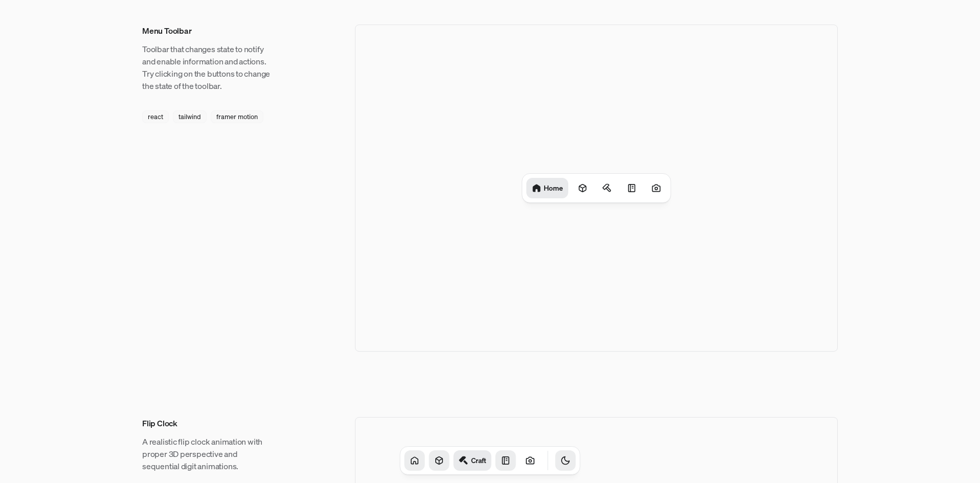  What do you see at coordinates (479, 460) in the screenshot?
I see `h1: Craft` at bounding box center [479, 460].